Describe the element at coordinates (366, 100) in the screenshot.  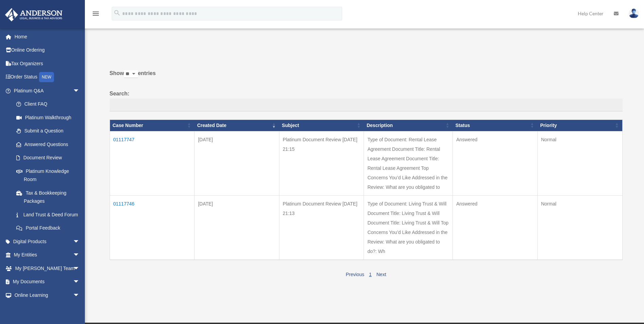
I see `label: Search:` at that location.